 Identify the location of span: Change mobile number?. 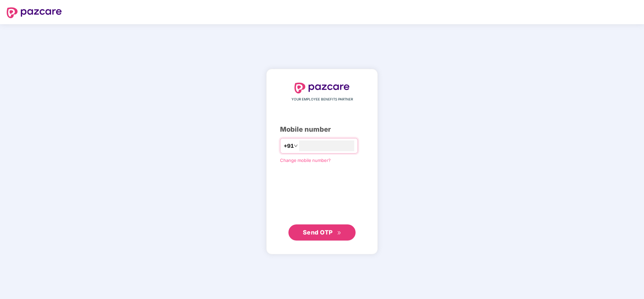
(306, 160).